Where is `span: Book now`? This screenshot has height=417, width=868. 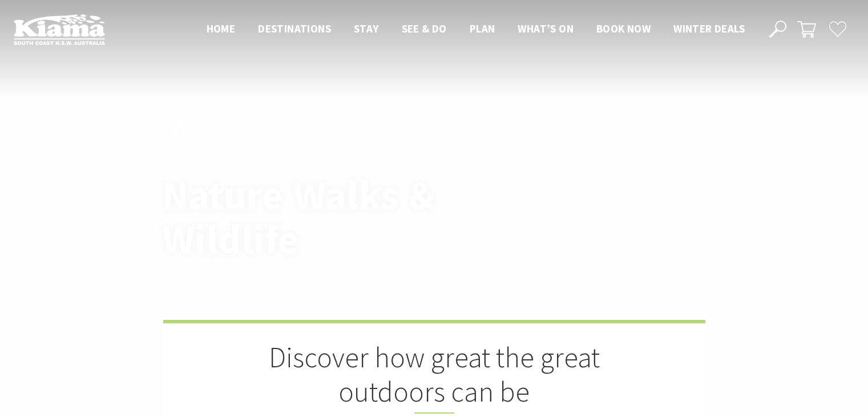
span: Book now is located at coordinates (623, 29).